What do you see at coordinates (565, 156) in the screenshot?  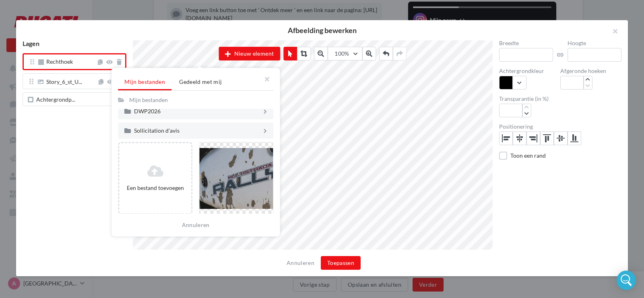 I see `div: Toon een rand` at bounding box center [565, 156].